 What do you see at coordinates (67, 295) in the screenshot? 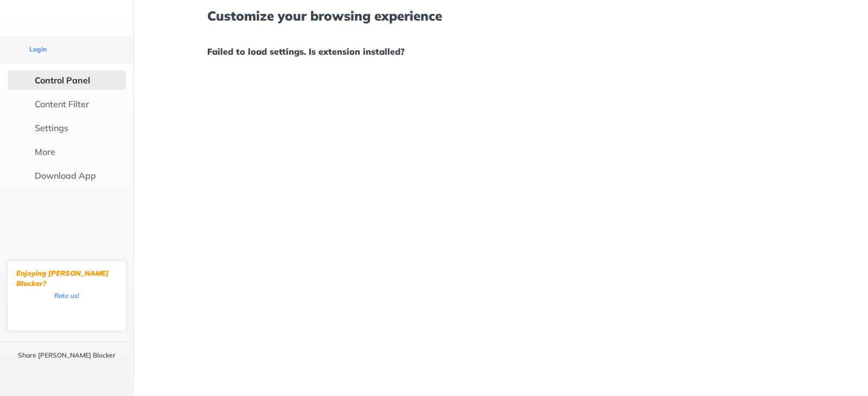
I see `div: Rate us!` at bounding box center [67, 295].